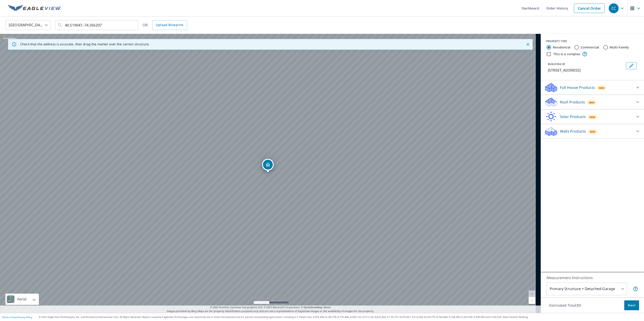  I want to click on button: Edit building 1, so click(632, 66).